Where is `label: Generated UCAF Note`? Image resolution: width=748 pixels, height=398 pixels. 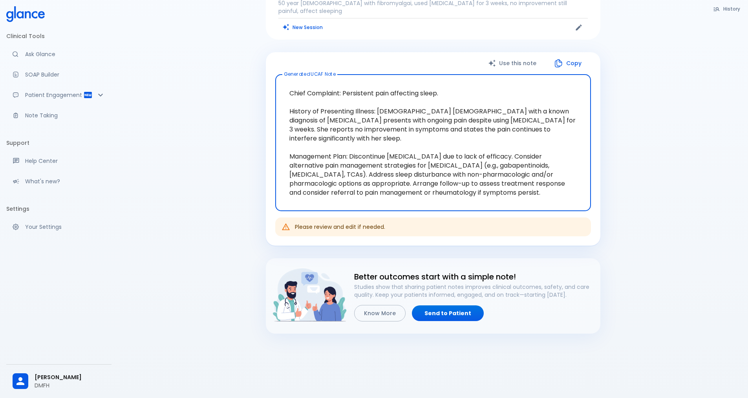 label: Generated UCAF Note is located at coordinates (310, 74).